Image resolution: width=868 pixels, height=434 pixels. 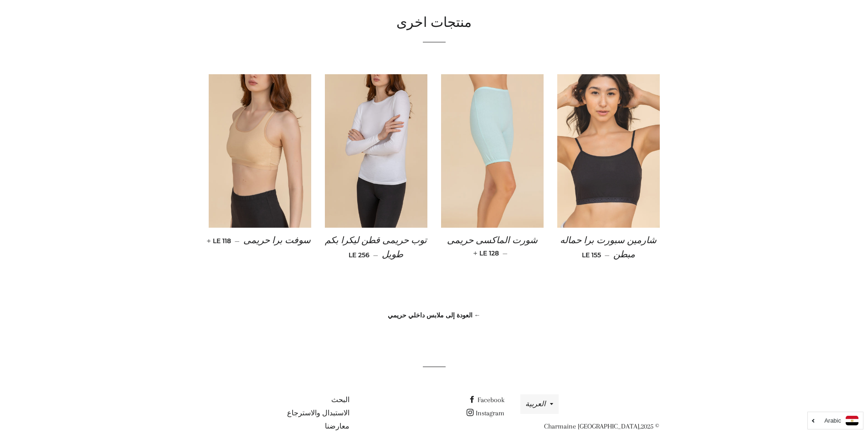 I want to click on i: Arabic, so click(x=832, y=420).